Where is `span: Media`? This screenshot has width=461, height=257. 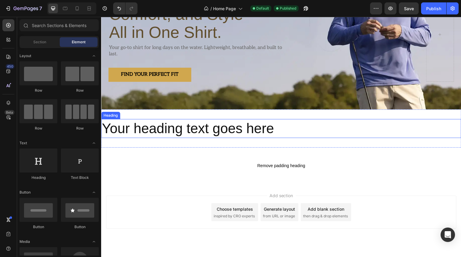
span: Media is located at coordinates (25, 241).